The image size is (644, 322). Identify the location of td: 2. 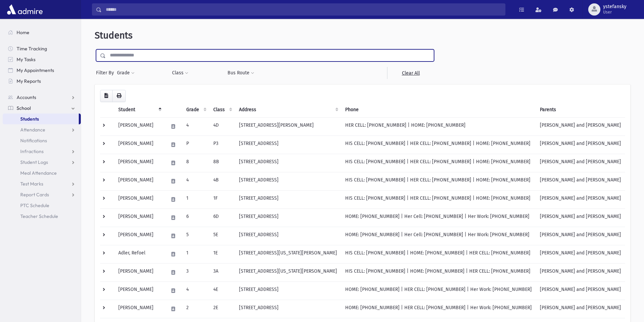
(196, 309).